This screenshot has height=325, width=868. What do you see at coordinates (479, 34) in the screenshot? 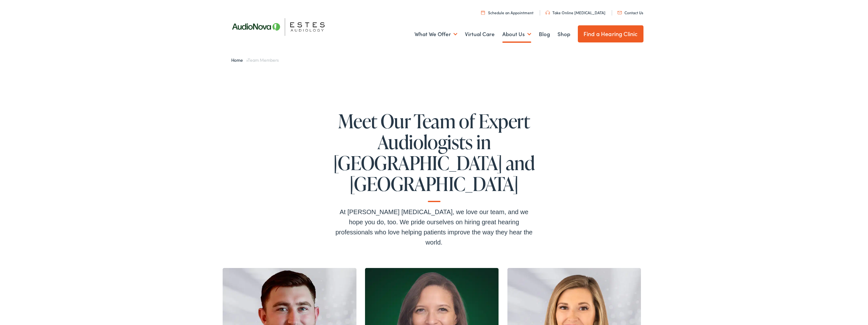
I see `a: Virtual Care` at bounding box center [479, 34].